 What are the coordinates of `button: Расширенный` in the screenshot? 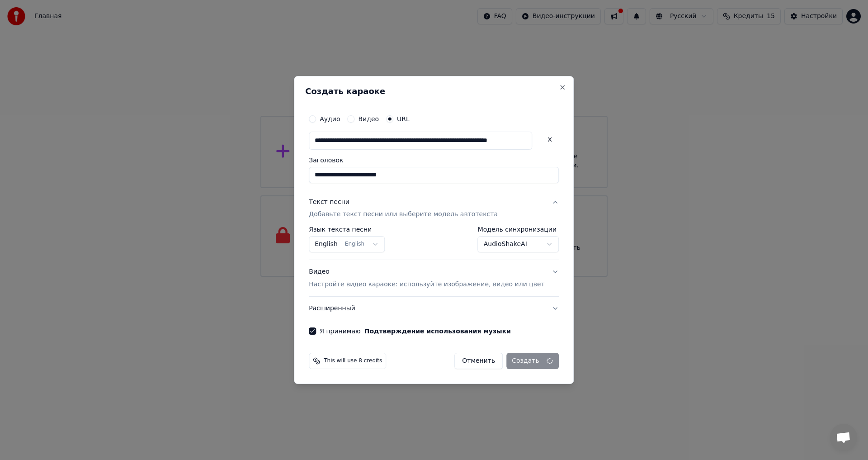 It's located at (433, 308).